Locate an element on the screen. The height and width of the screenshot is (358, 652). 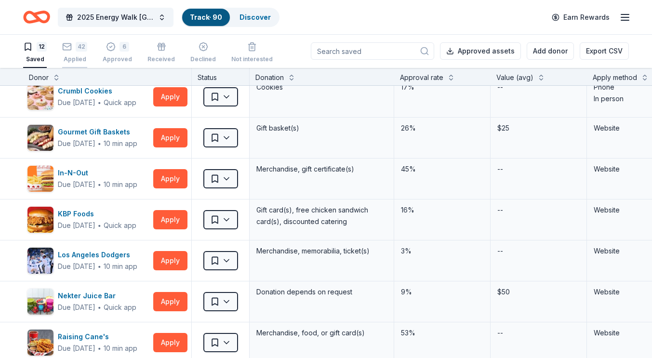
button: Declined is located at coordinates (203, 53).